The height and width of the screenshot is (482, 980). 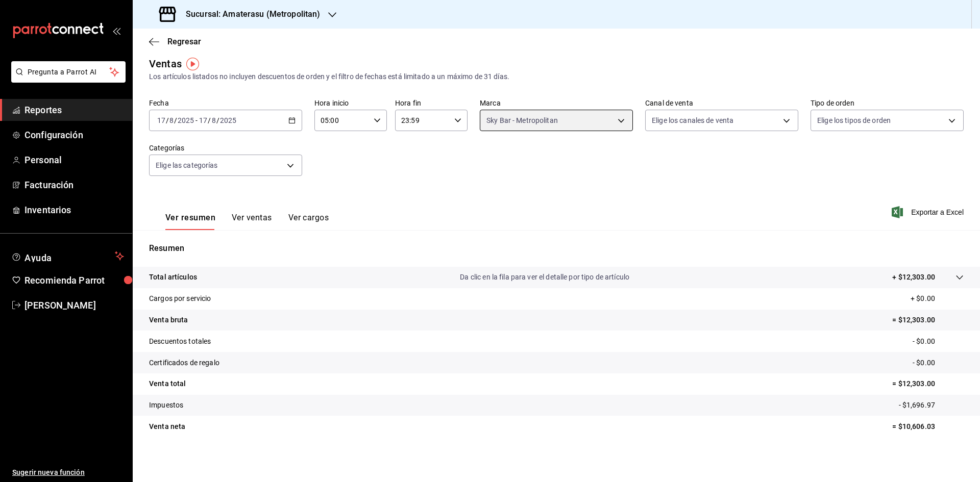 What do you see at coordinates (693, 120) in the screenshot?
I see `span: Elige los canales de venta` at bounding box center [693, 120].